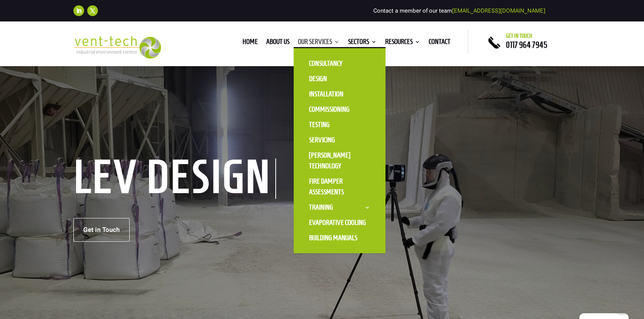 Image resolution: width=644 pixels, height=319 pixels. I want to click on a: Servicing, so click(340, 140).